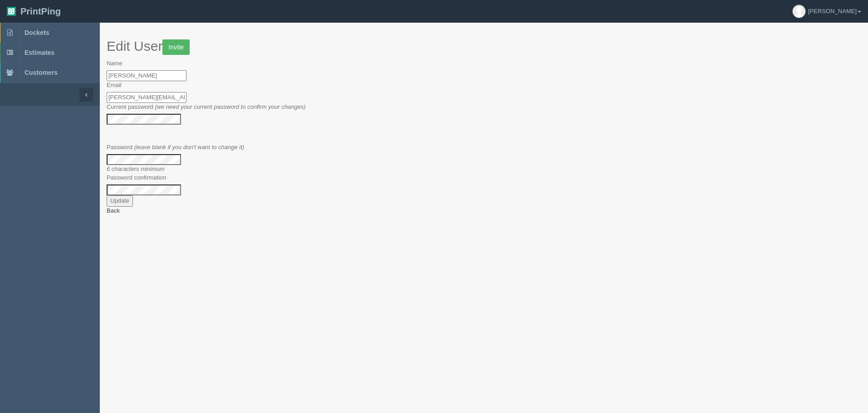  Describe the element at coordinates (136, 169) in the screenshot. I see `em: 6 characters minimum` at that location.